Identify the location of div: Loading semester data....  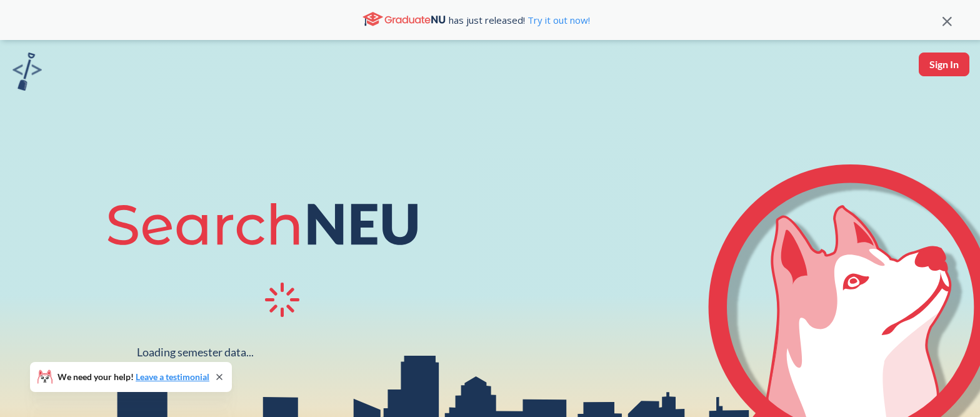
(195, 352).